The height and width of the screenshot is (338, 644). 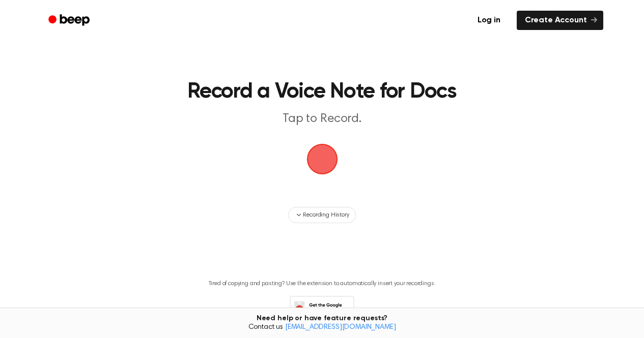 I want to click on button: Beep Logo, so click(x=322, y=159).